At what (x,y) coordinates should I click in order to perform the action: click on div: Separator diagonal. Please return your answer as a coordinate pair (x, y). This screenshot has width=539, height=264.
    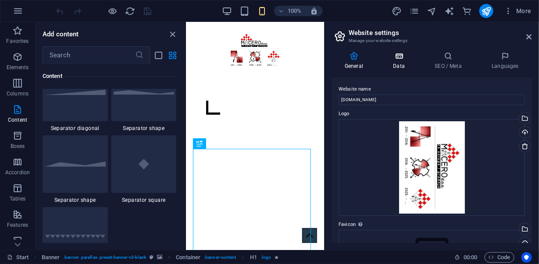
    Looking at the image, I should click on (75, 98).